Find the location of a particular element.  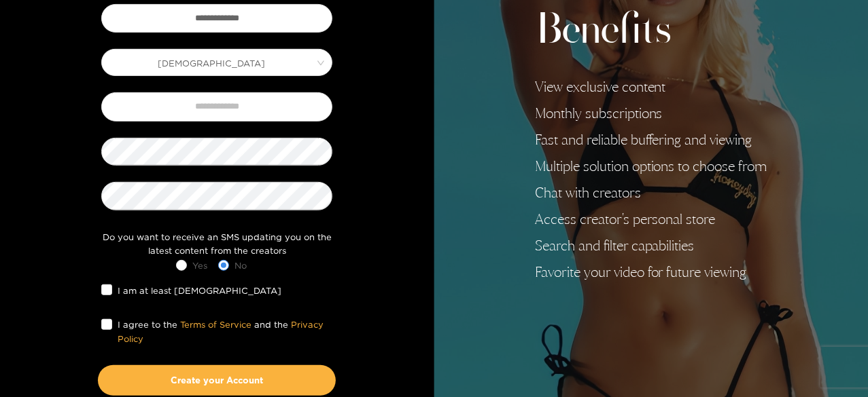

li: View exclusive content is located at coordinates (651, 87).